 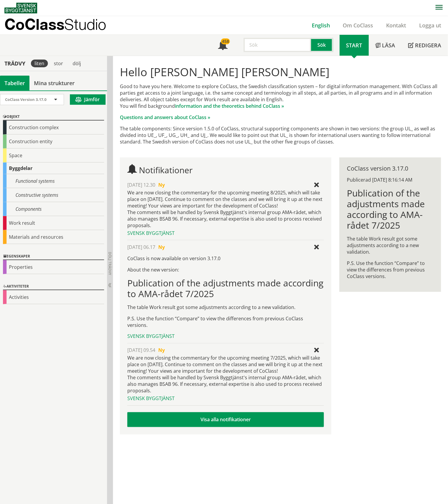 I want to click on a: CoClassStudio, so click(x=61, y=25).